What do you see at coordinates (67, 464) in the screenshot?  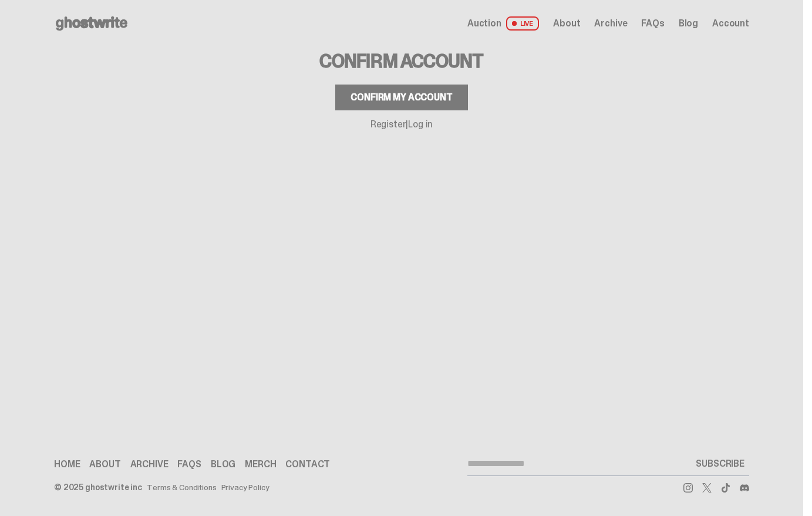 I see `a: Home` at bounding box center [67, 464].